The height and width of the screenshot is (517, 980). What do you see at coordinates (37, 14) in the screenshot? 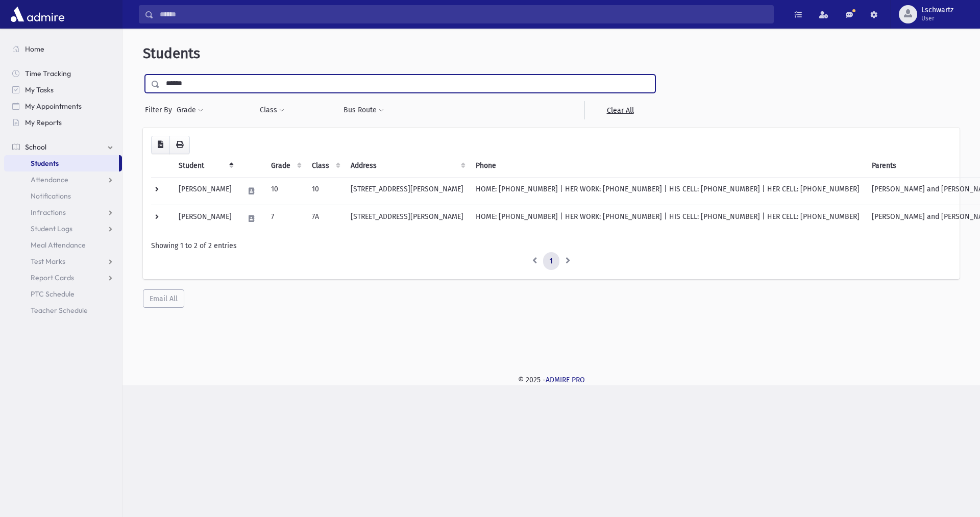
I see `img: AdmirePro` at bounding box center [37, 14].